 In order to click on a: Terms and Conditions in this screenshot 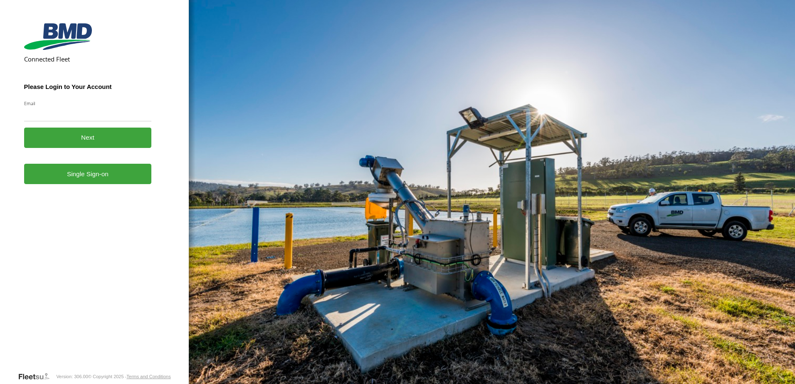, I will do `click(148, 377)`.